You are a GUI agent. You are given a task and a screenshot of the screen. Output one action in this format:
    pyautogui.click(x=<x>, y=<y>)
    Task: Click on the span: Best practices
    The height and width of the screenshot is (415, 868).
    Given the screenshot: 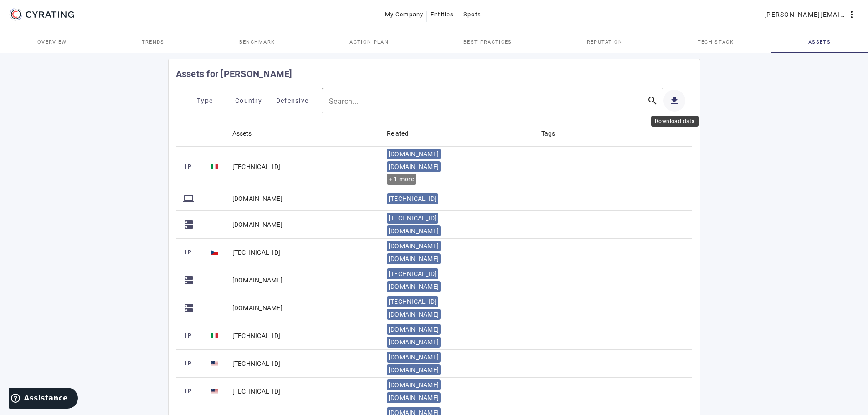 What is the action you would take?
    pyautogui.click(x=488, y=42)
    